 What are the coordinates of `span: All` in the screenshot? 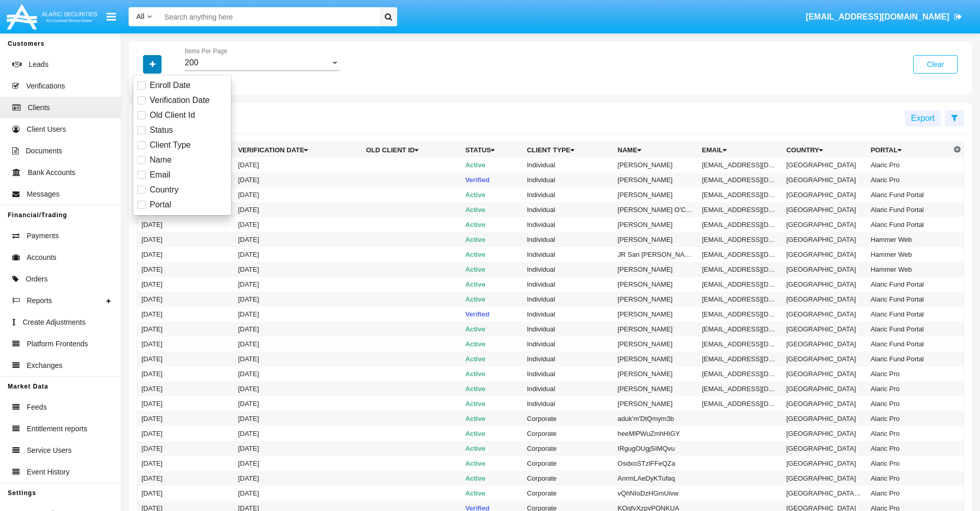 It's located at (140, 16).